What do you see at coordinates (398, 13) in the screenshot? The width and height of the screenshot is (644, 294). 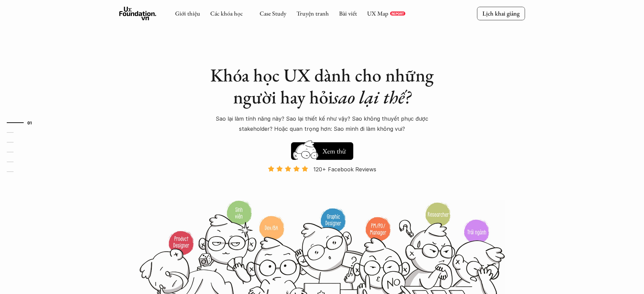 I see `p: REPORT` at bounding box center [398, 13].